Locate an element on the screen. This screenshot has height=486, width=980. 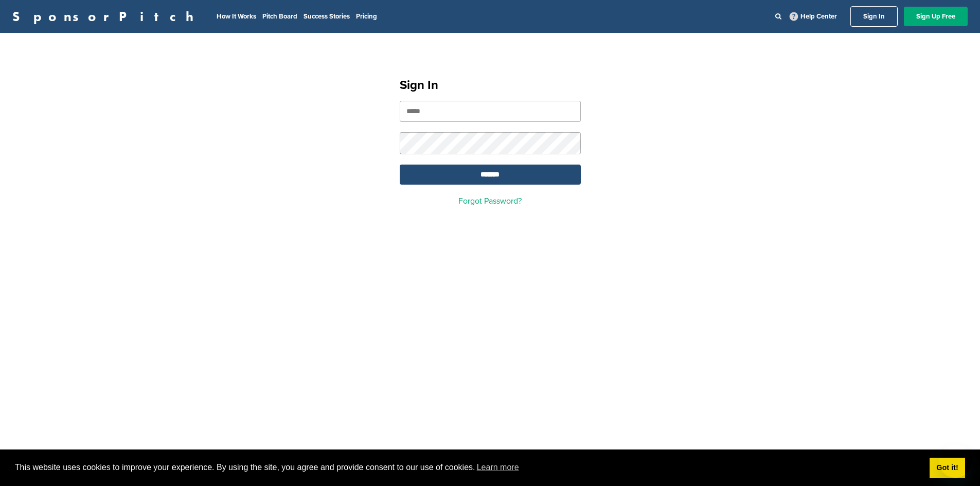
a: SponsorPitch is located at coordinates (106, 17).